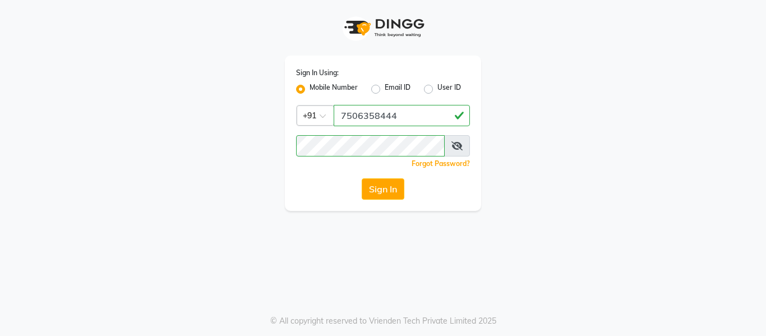  I want to click on label: User ID, so click(449, 89).